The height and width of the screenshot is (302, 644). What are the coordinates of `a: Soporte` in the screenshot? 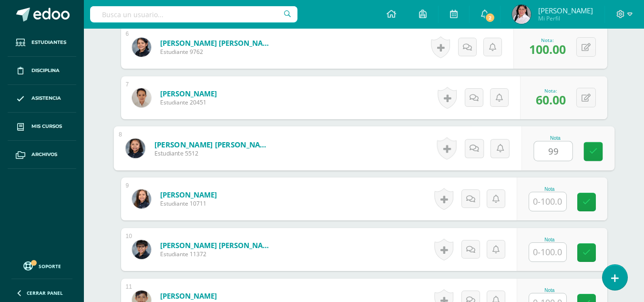 It's located at (42, 265).